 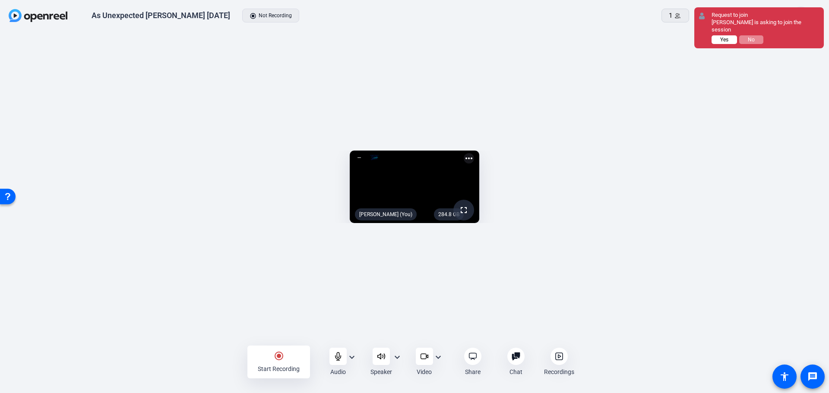 I want to click on button: Yes, so click(x=724, y=40).